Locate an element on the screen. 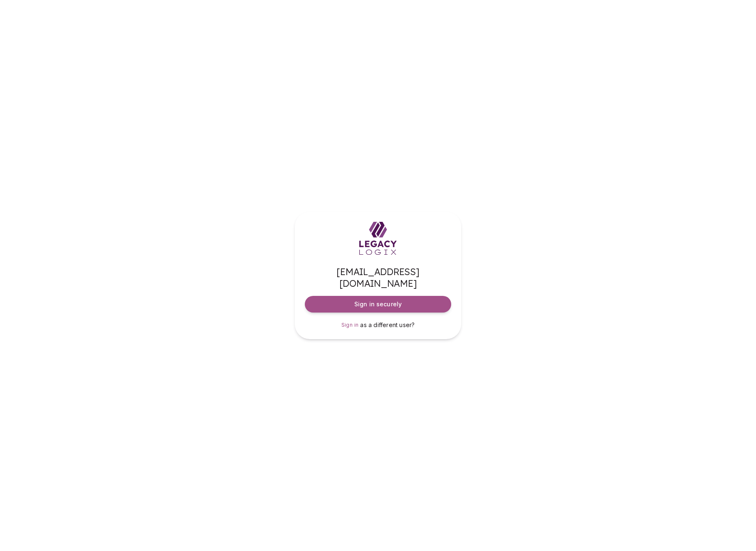 This screenshot has width=756, height=551. span: as a different user? is located at coordinates (387, 324).